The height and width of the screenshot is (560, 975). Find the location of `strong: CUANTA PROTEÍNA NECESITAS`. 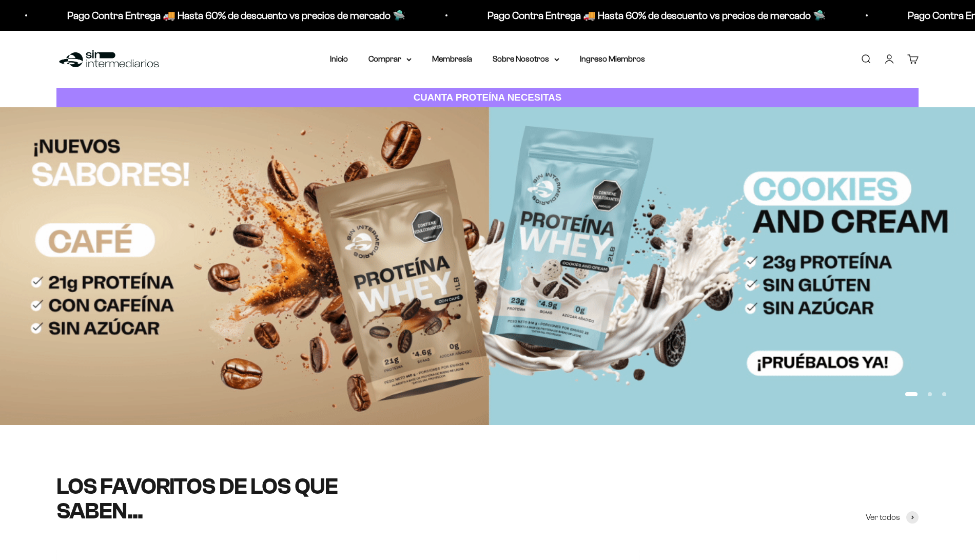

strong: CUANTA PROTEÍNA NECESITAS is located at coordinates (488, 97).